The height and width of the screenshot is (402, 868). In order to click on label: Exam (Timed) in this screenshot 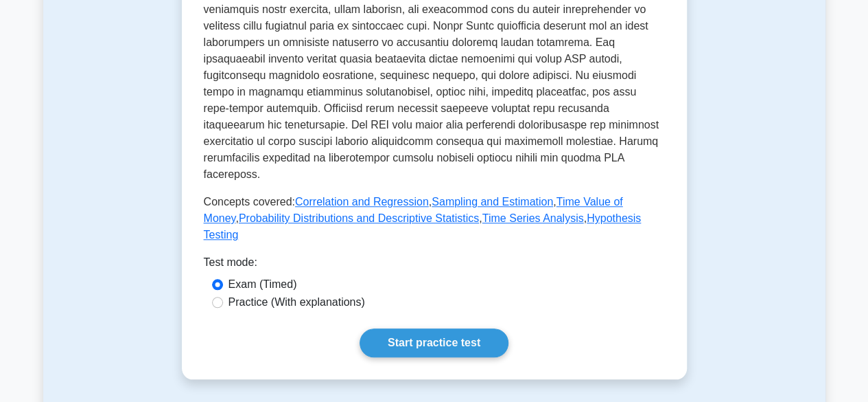, I will do `click(263, 285)`.